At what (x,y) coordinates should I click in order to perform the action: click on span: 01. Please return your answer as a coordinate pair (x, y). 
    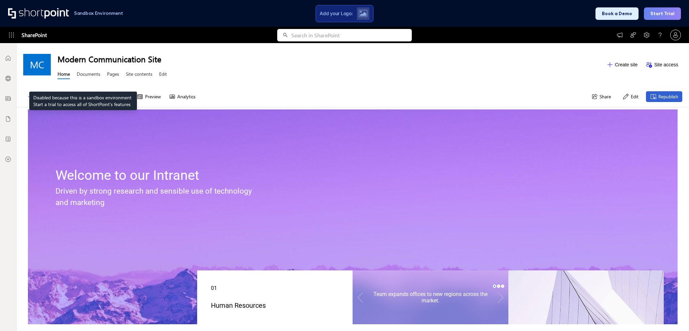
    Looking at the image, I should click on (214, 288).